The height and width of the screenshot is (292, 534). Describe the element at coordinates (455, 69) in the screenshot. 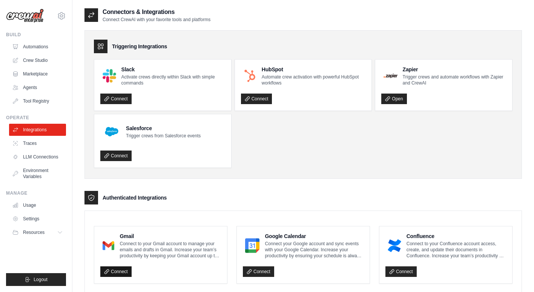

I see `h4: Zapier` at that location.